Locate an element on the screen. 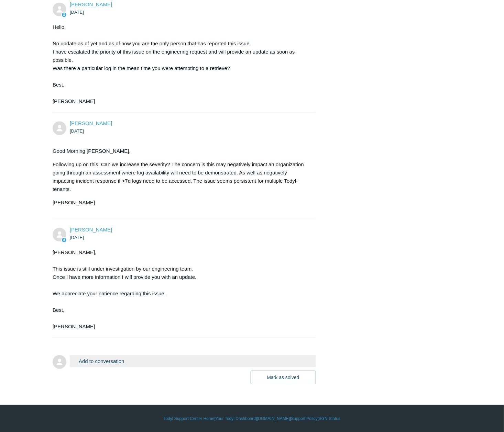 This screenshot has width=504, height=432. a: SGN Status is located at coordinates (330, 419).